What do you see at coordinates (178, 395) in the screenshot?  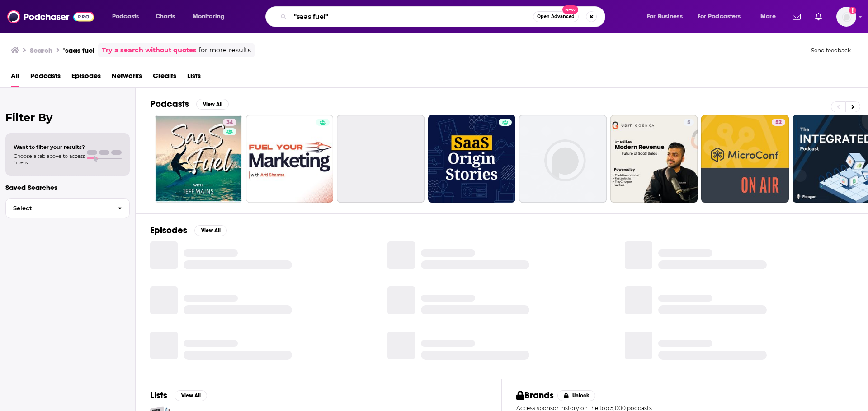 I see `a: ListsView All` at bounding box center [178, 395].